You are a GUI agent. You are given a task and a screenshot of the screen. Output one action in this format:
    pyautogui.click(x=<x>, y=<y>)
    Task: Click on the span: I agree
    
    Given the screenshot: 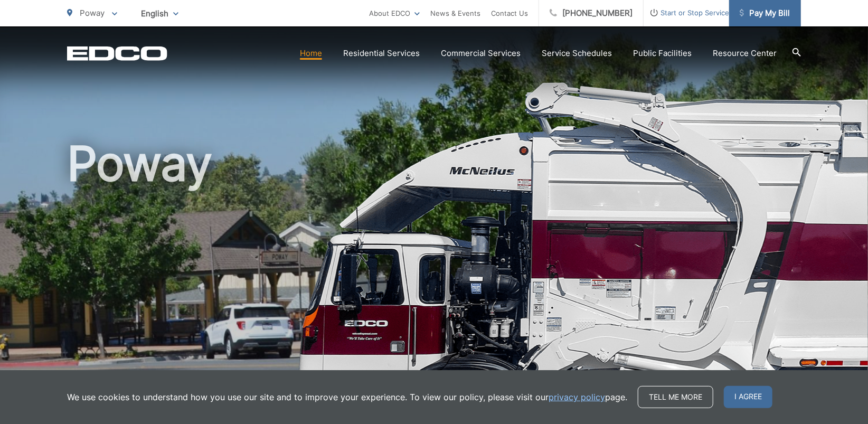 What is the action you would take?
    pyautogui.click(x=748, y=397)
    